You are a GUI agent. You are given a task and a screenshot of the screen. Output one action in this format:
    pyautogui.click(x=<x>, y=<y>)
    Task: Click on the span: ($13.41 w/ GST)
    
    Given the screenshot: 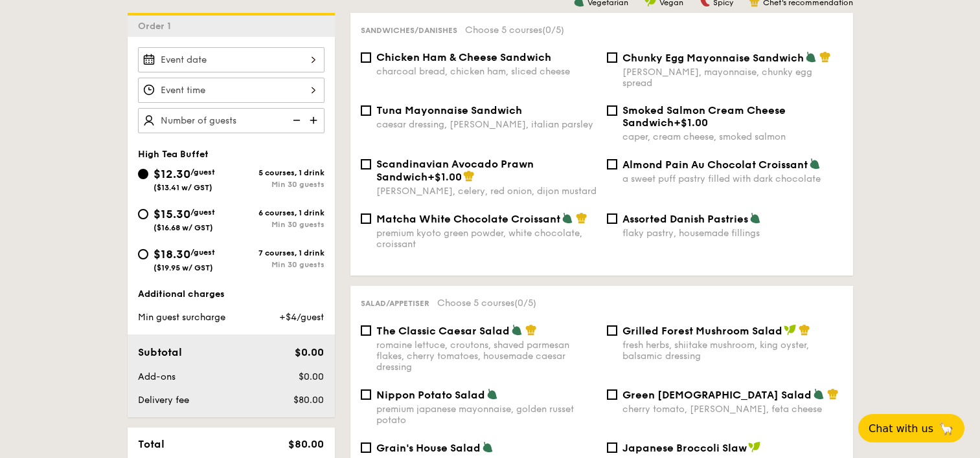 What is the action you would take?
    pyautogui.click(x=183, y=188)
    